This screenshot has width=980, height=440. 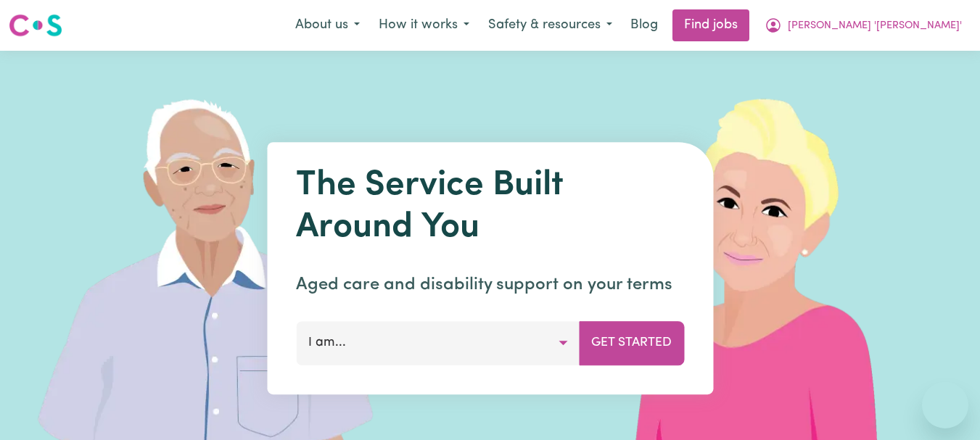 I want to click on button: I am..., so click(x=438, y=344).